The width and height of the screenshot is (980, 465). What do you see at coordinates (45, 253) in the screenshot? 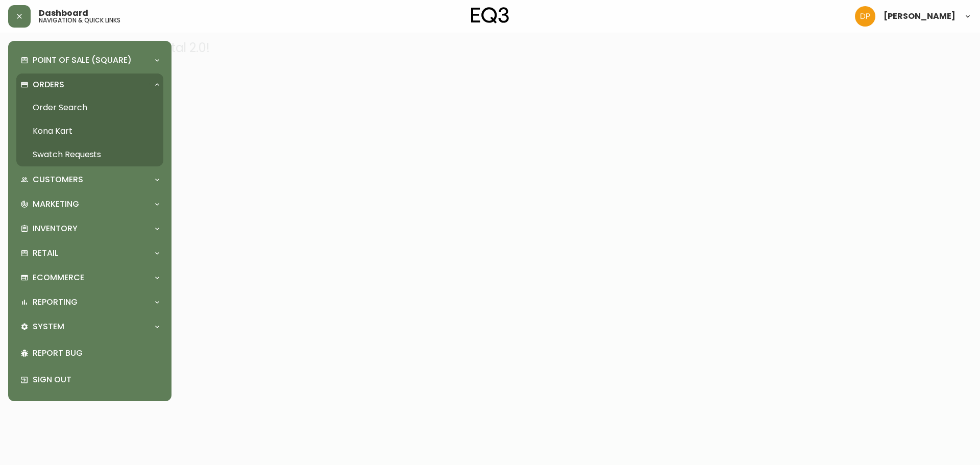
I see `p: Retail` at bounding box center [45, 253].